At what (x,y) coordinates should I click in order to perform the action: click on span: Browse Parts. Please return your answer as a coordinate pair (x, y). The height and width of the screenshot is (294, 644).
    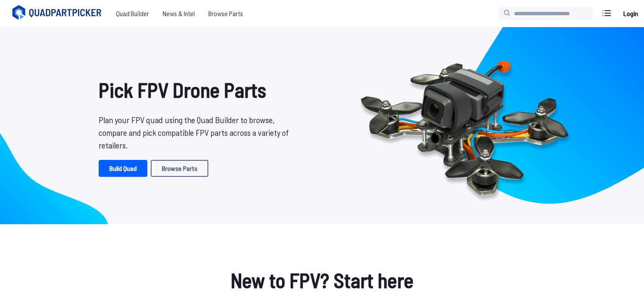
    Looking at the image, I should click on (226, 14).